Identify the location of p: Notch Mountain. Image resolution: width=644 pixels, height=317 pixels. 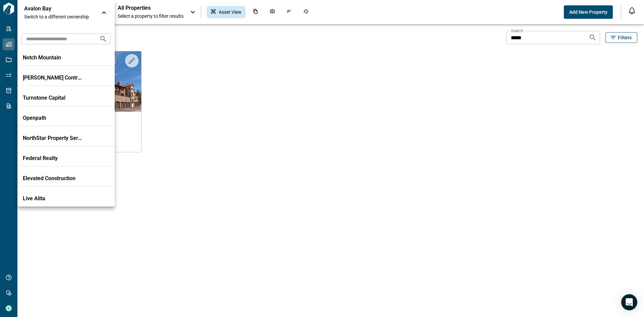
(53, 58).